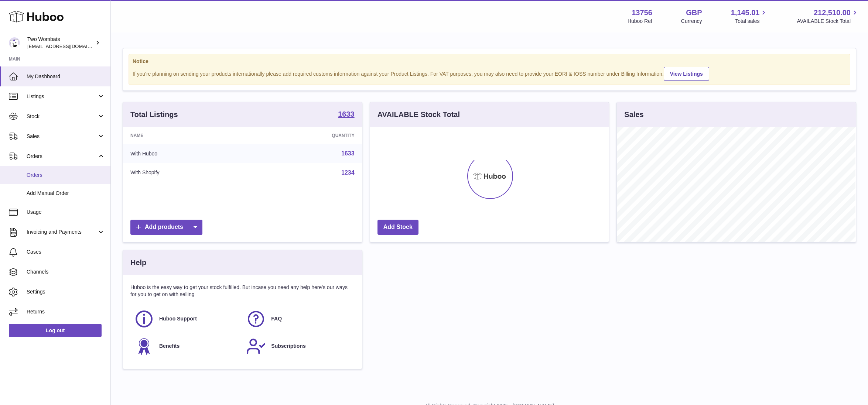 The width and height of the screenshot is (868, 405). What do you see at coordinates (60, 43) in the screenshot?
I see `div: Two Wombats` at bounding box center [60, 43].